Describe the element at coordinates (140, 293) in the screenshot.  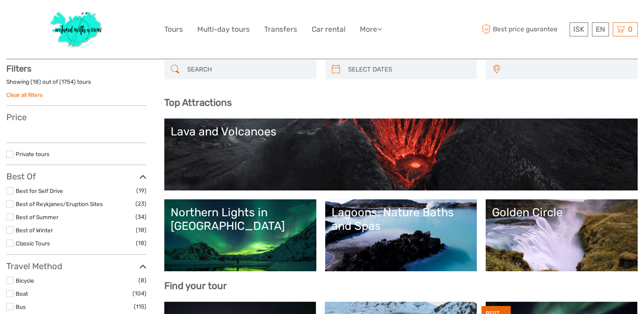
I see `span: (104)` at that location.